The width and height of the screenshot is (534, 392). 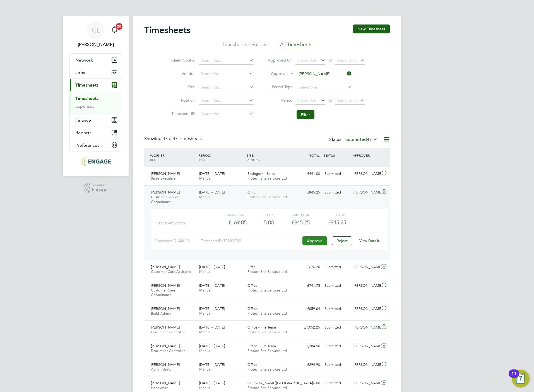 I want to click on div: Sub Total, so click(x=292, y=215).